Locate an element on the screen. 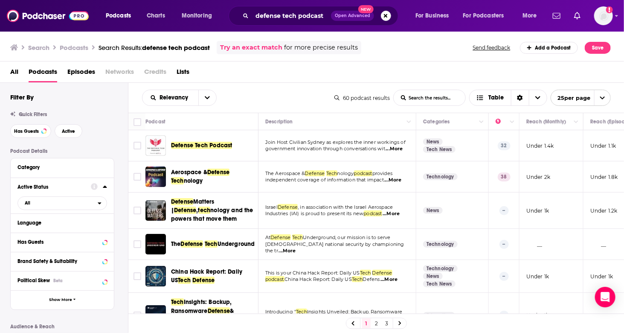 The width and height of the screenshot is (624, 333). a: Aerospace &DefenseTechnology is located at coordinates (213, 177).